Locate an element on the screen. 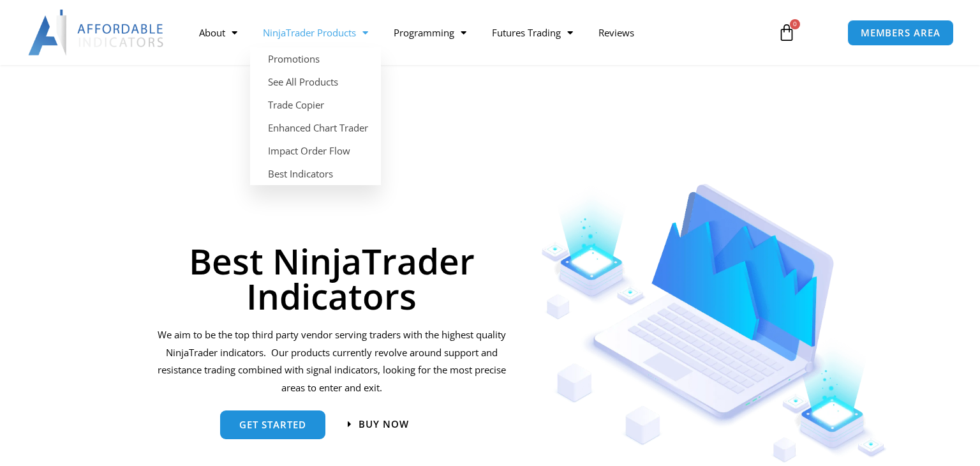 The height and width of the screenshot is (466, 980). a: Futures Trading is located at coordinates (532, 33).